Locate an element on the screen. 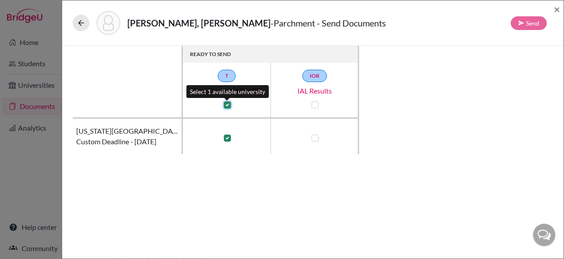 The height and width of the screenshot is (259, 564). button: Close is located at coordinates (557, 9).